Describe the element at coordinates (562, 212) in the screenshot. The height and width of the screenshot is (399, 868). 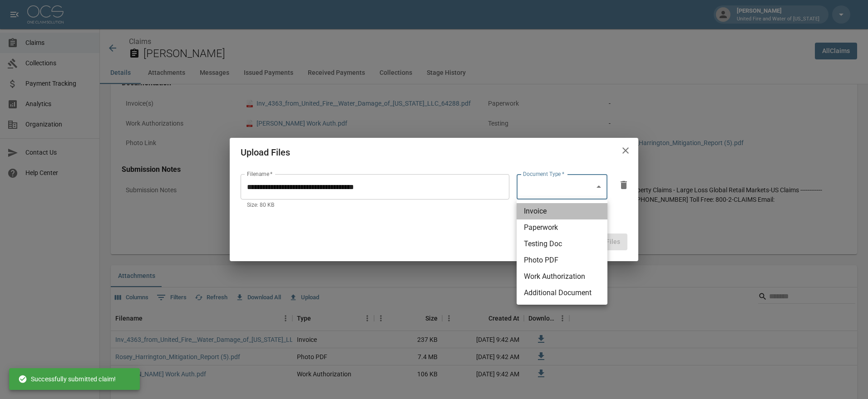
I see `li: Invoice` at that location.